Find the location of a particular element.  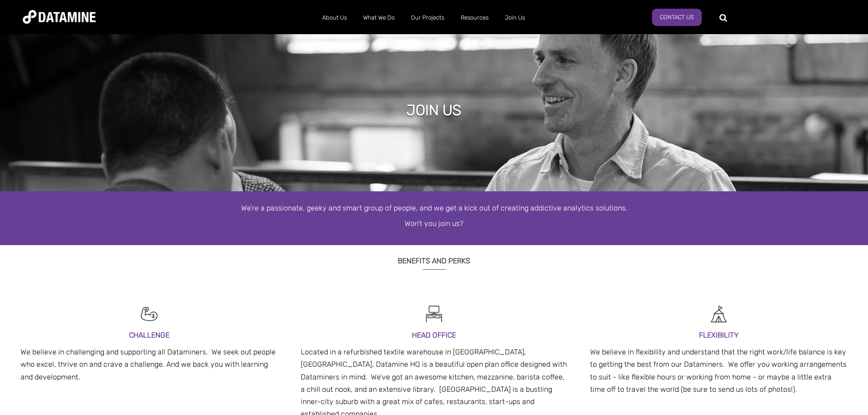

p: We’re a passionate, geeky and smart group of people, and we get a kick out of creating addictive ... is located at coordinates (434, 208).